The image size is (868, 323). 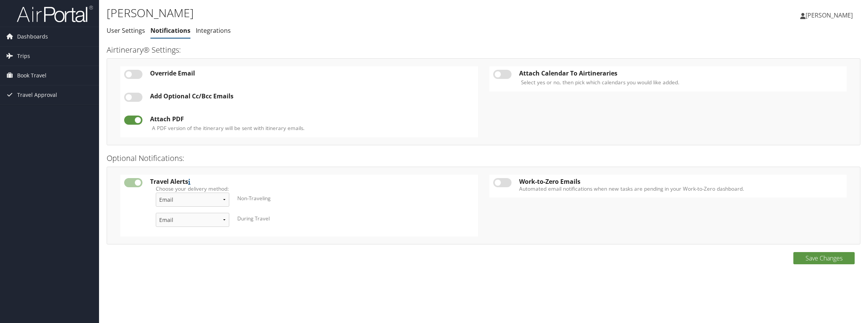 I want to click on h3: Airtinerary® Settings:, so click(x=483, y=50).